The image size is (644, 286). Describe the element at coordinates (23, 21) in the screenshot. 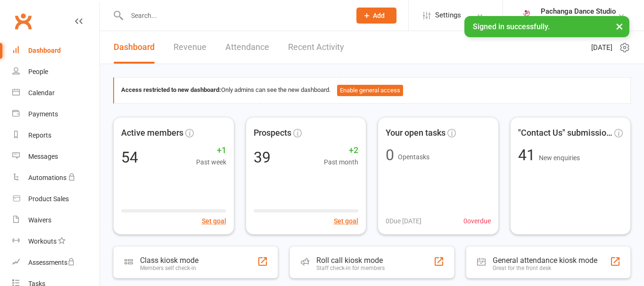

I see `a: Clubworx` at that location.